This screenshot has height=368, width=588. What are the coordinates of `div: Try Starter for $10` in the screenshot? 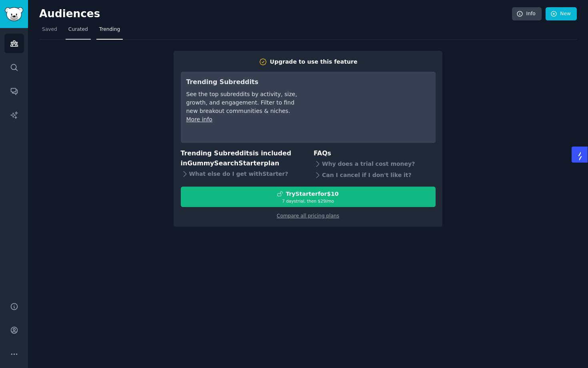 It's located at (312, 194).